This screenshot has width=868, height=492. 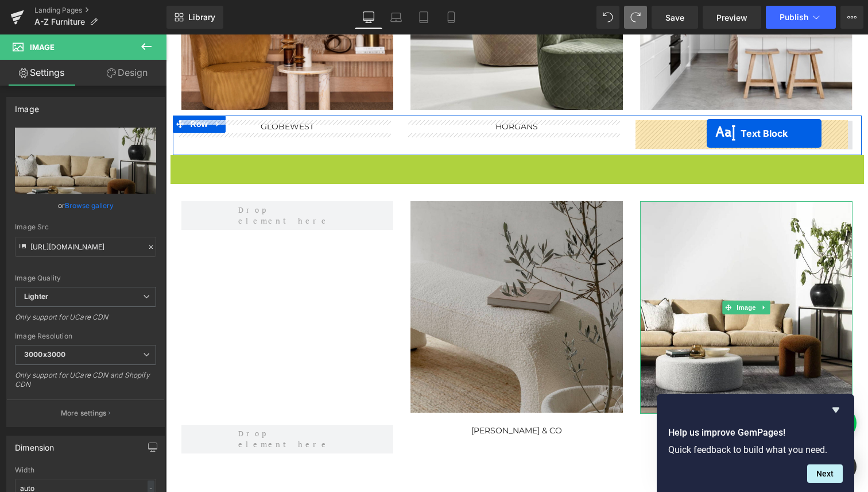 What do you see at coordinates (368, 17) in the screenshot?
I see `a: Desktop` at bounding box center [368, 17].